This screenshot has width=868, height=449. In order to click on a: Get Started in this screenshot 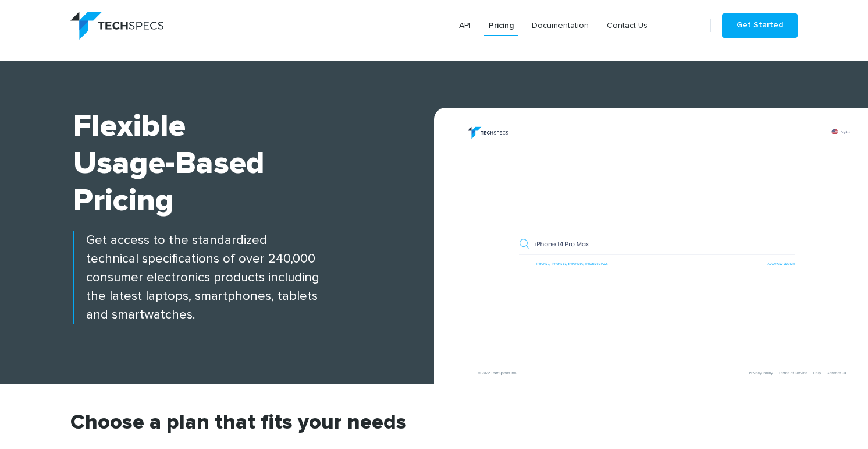, I will do `click(760, 25)`.